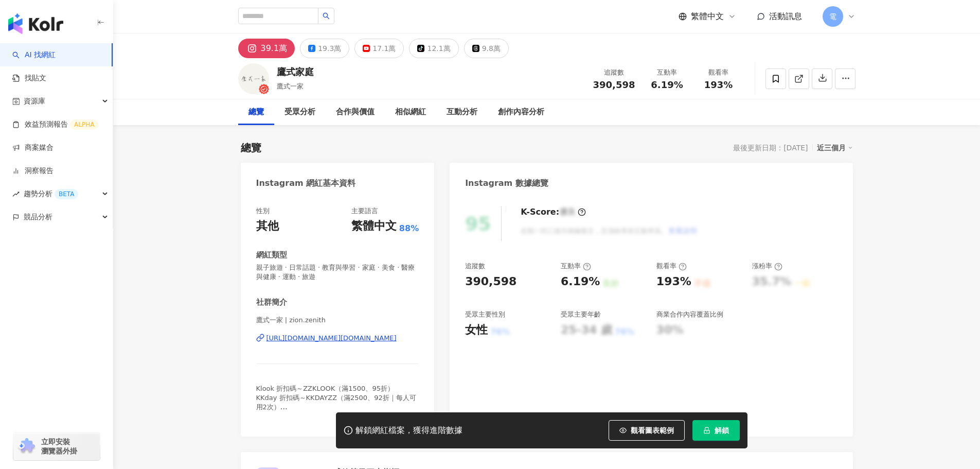 This screenshot has height=469, width=980. What do you see at coordinates (272, 255) in the screenshot?
I see `div: 網紅類型` at bounding box center [272, 255].